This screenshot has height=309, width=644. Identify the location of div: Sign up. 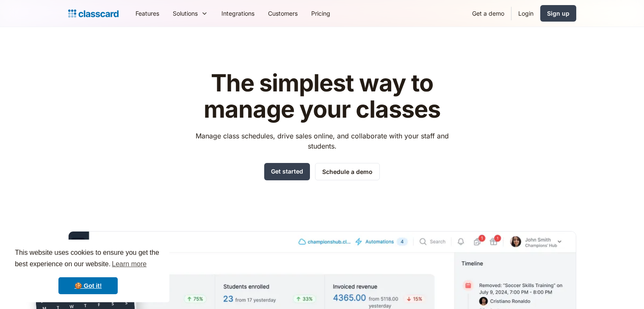
(558, 13).